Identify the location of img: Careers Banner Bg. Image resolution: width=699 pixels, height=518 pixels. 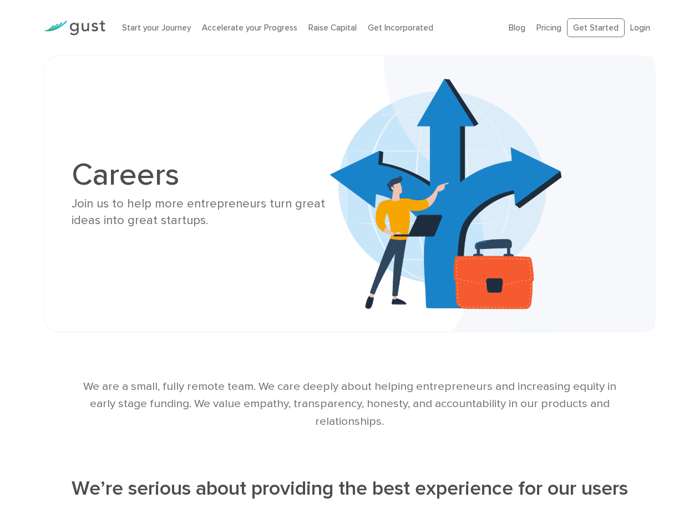
(492, 193).